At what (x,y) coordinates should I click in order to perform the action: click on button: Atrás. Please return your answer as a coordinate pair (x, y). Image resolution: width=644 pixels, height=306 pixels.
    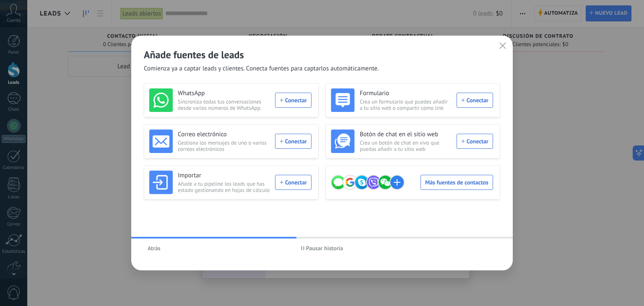
    Looking at the image, I should click on (154, 248).